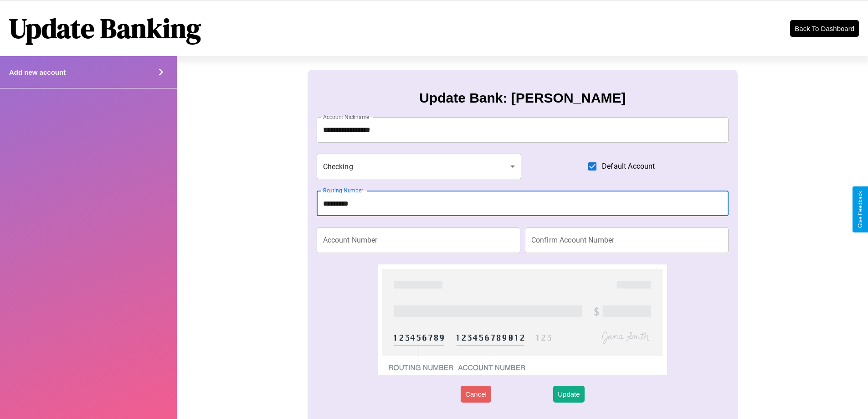  Describe the element at coordinates (105, 28) in the screenshot. I see `h1: Update Banking` at that location.